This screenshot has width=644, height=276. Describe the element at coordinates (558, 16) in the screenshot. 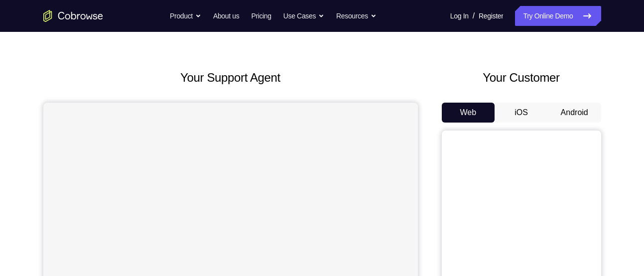

I see `a: Try Online Demo` at that location.